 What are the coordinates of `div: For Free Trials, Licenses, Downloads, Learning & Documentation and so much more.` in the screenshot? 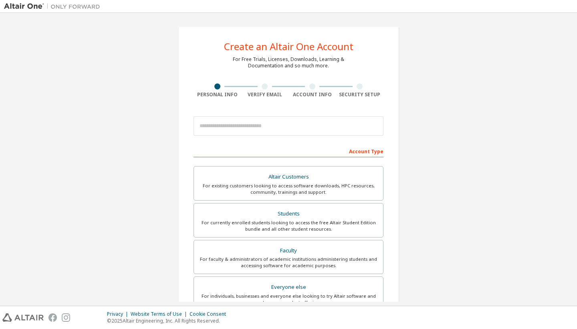 It's located at (289, 63).